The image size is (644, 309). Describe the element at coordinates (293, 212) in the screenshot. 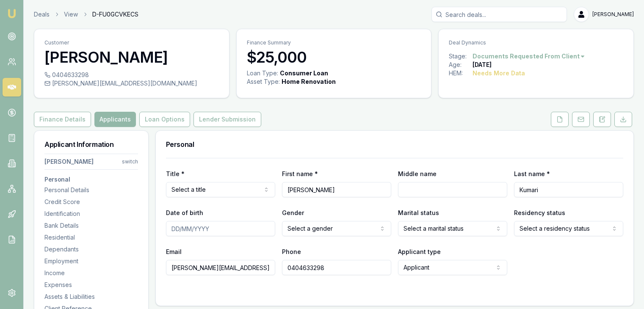

I see `label: Gender` at that location.